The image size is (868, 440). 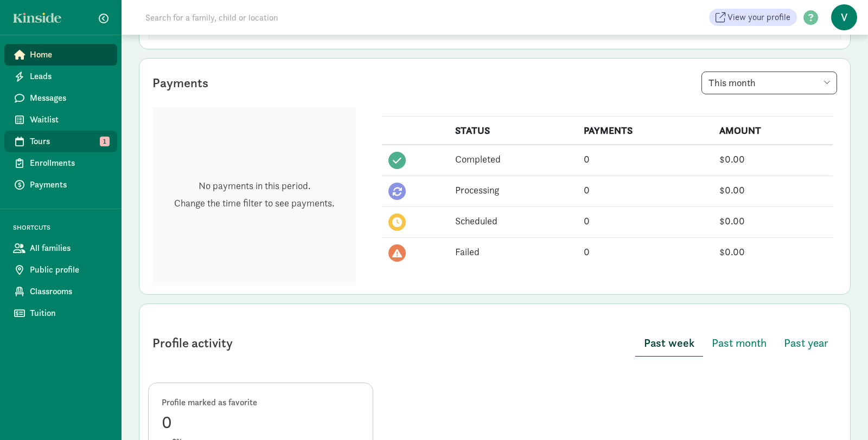 What do you see at coordinates (61, 270) in the screenshot?
I see `a: Public profile` at bounding box center [61, 270].